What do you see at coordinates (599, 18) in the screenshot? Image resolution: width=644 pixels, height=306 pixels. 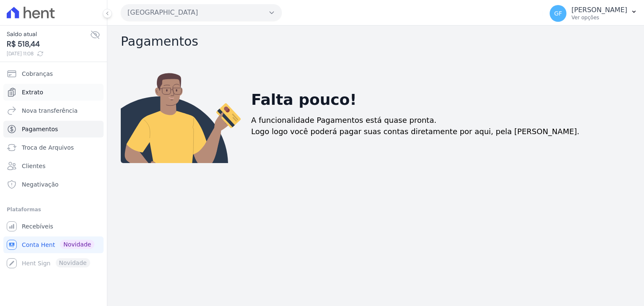 I see `p: Ver opções` at bounding box center [599, 18].